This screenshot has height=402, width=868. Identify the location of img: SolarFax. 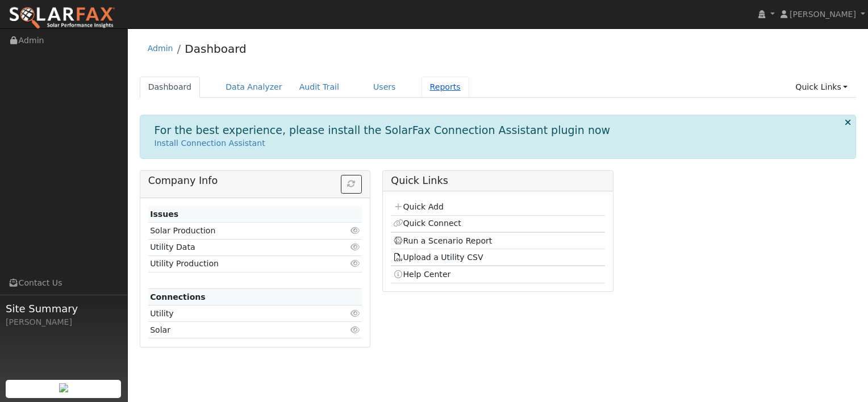
(62, 18).